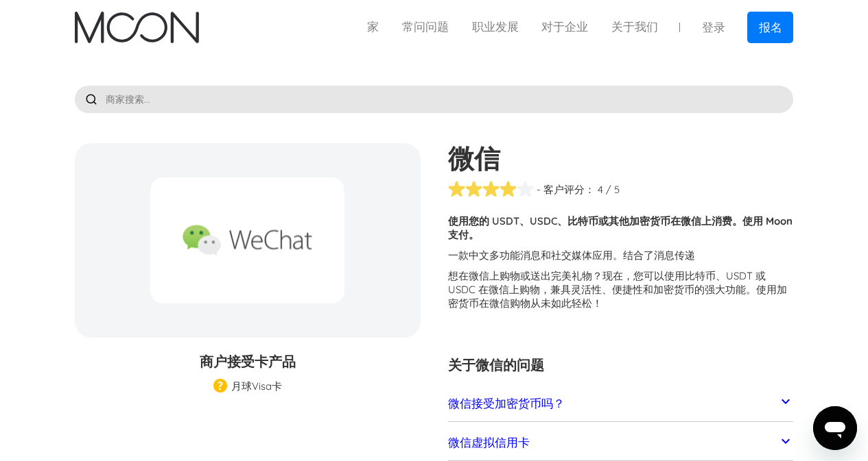  What do you see at coordinates (507, 403) in the screenshot?
I see `font: 微信接受加密货币吗？` at bounding box center [507, 403].